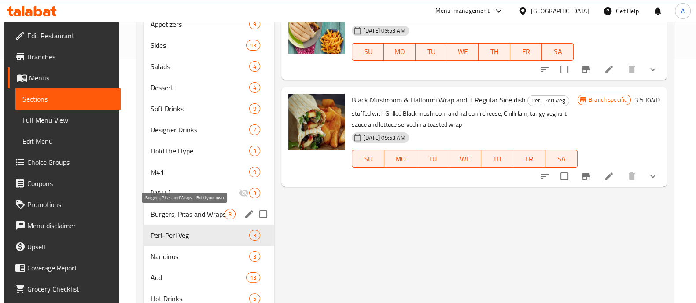 The height and width of the screenshot is (303, 696). What do you see at coordinates (209, 109) in the screenshot?
I see `div: Soft Drinks9` at bounding box center [209, 109].